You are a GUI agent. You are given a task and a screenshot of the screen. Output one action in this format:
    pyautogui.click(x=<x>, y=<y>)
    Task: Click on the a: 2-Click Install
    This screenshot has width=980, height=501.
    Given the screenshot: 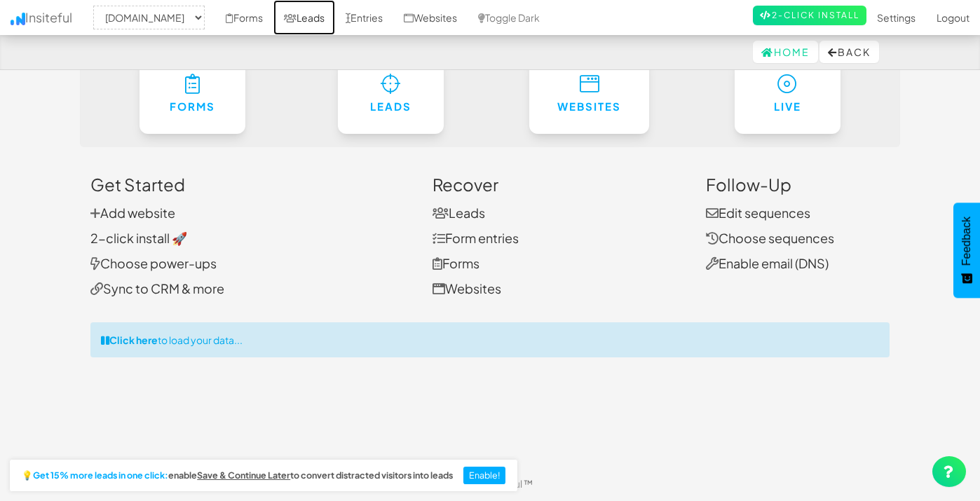 What is the action you would take?
    pyautogui.click(x=809, y=15)
    